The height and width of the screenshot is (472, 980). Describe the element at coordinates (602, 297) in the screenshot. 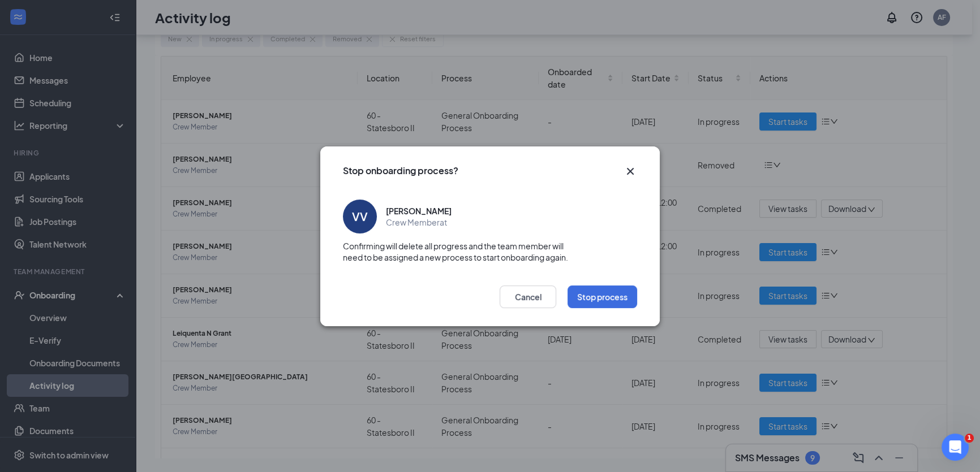

I see `button: Stop process` at that location.